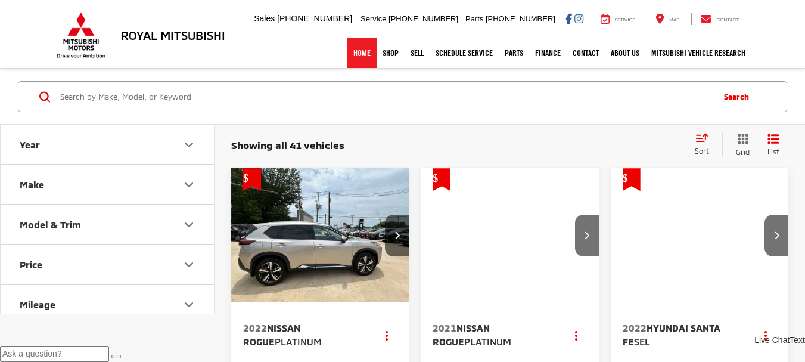 The image size is (805, 362). Describe the element at coordinates (705, 145) in the screenshot. I see `button: Select sort value` at that location.